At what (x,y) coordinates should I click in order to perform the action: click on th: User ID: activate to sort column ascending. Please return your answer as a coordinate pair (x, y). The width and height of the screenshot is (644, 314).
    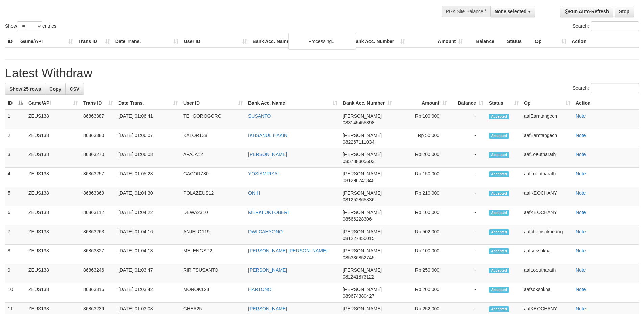
    Looking at the image, I should click on (213, 103).